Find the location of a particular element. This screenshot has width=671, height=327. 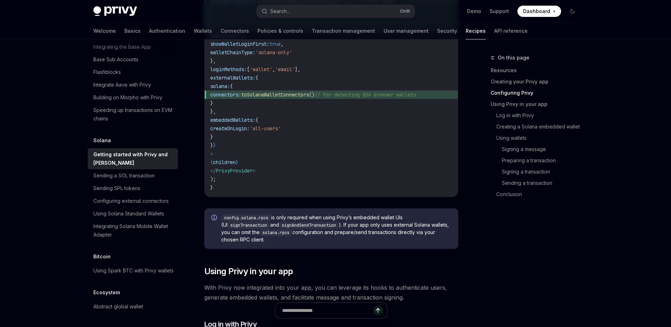

a: User management is located at coordinates (406, 31).